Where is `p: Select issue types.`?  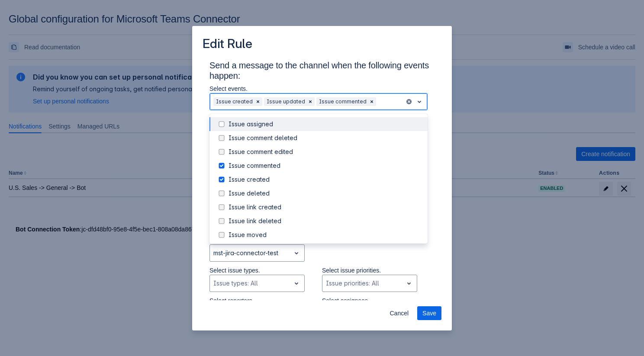
p: Select issue types. is located at coordinates (257, 271).